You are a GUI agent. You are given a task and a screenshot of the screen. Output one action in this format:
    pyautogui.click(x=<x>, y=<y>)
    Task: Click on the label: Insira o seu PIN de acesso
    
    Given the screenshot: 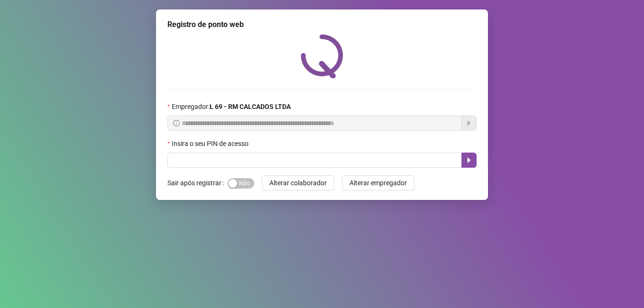 What is the action you would take?
    pyautogui.click(x=211, y=143)
    